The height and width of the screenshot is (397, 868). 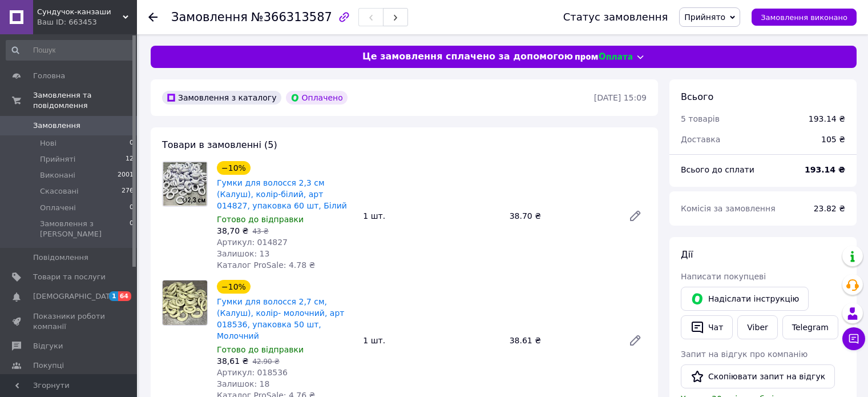 What do you see at coordinates (266, 361) in the screenshot?
I see `span: 42.90 ₴` at bounding box center [266, 361].